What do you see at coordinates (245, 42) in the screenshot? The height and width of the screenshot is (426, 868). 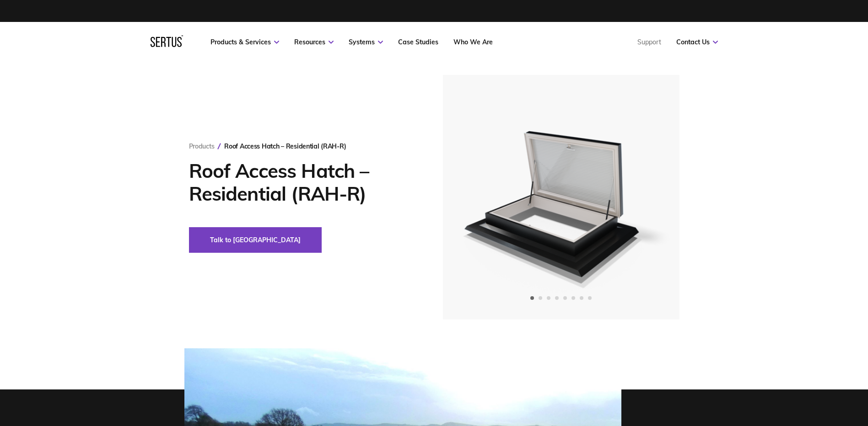 I see `a: Products & Services` at bounding box center [245, 42].